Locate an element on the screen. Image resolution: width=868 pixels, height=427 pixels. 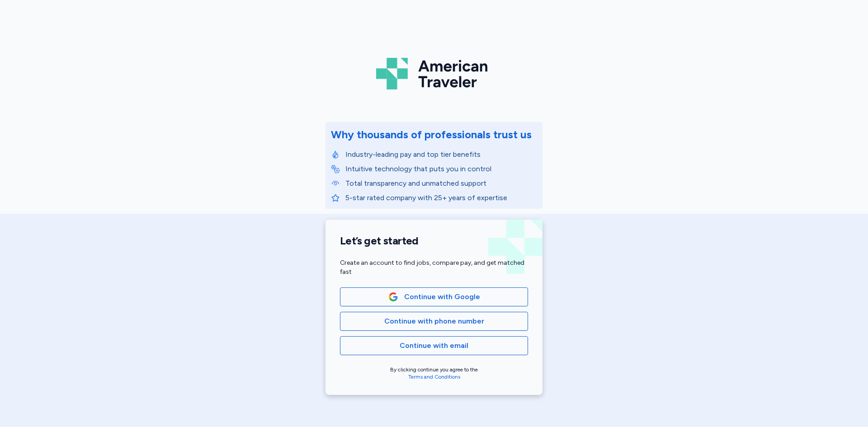
p: Industry-leading pay and top tier benefits is located at coordinates (441, 155).